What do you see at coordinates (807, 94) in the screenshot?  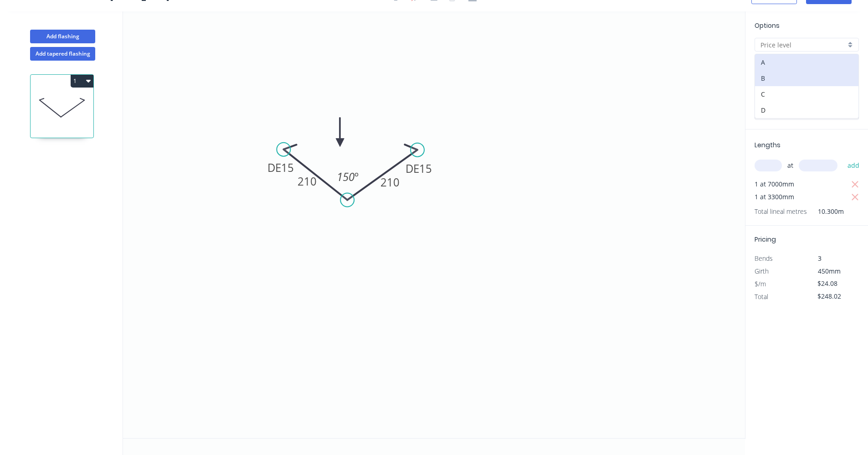 I see `div: C` at bounding box center [807, 94].